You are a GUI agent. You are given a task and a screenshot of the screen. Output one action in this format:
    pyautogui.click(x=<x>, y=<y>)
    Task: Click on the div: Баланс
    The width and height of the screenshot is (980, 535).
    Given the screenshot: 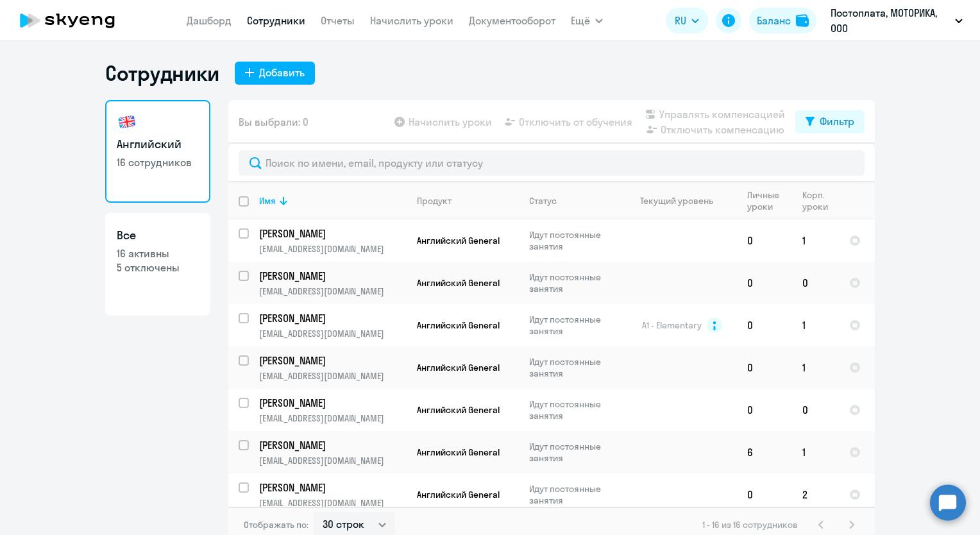 What is the action you would take?
    pyautogui.click(x=774, y=20)
    